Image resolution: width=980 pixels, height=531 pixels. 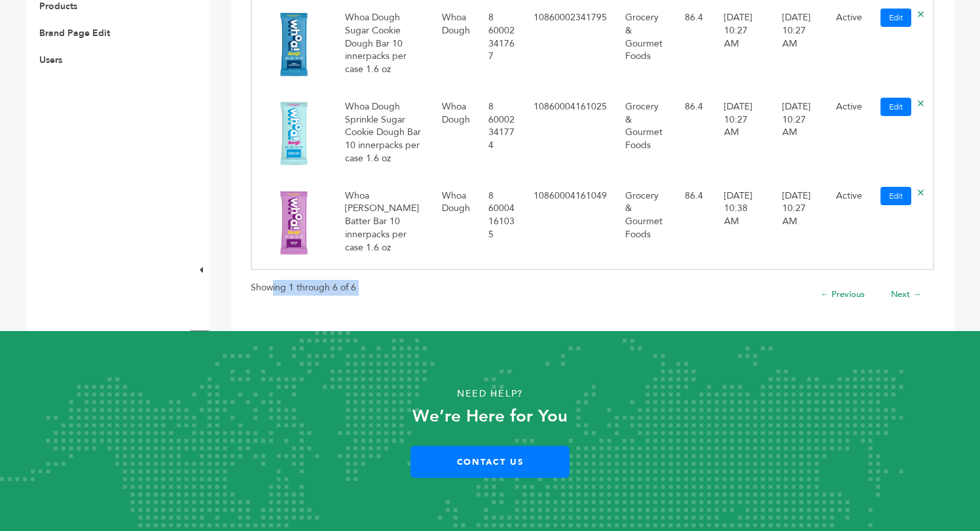 What do you see at coordinates (385, 136) in the screenshot?
I see `td: Whoa Dough Sprinkle Sugar Cookie Dough Bar 10 innerpacks per case 1.6 oz` at bounding box center [385, 136].